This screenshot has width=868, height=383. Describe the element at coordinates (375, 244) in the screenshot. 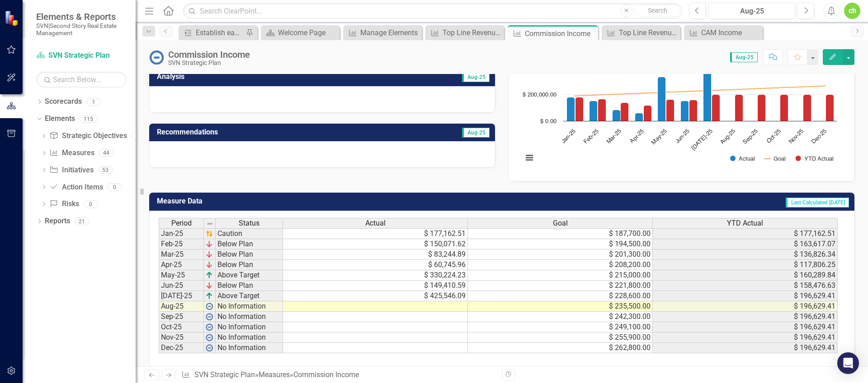

I see `td: $ 150,071.62` at that location.